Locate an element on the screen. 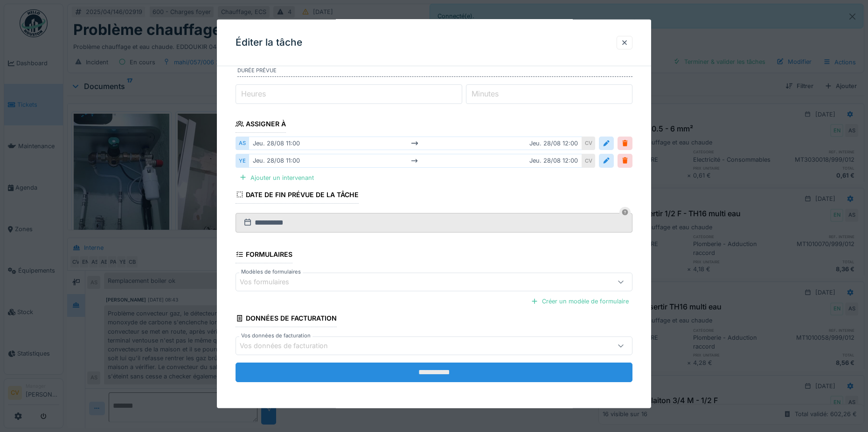 This screenshot has width=868, height=432. div: AS is located at coordinates (242, 143).